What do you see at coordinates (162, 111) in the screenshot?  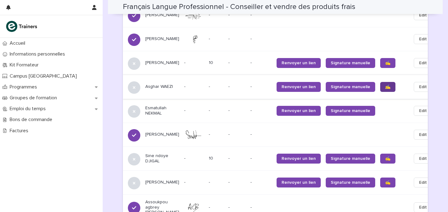 I see `p: Esmatullah NEKMAL` at bounding box center [162, 111].